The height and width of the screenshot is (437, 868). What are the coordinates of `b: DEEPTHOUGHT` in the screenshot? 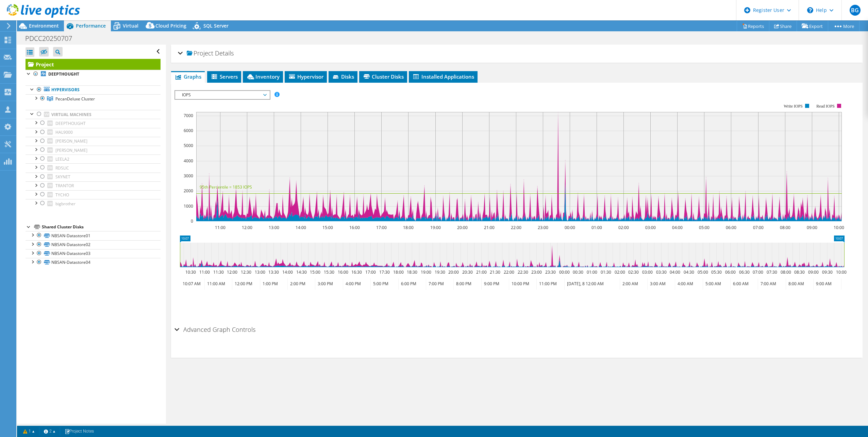 It's located at (64, 74).